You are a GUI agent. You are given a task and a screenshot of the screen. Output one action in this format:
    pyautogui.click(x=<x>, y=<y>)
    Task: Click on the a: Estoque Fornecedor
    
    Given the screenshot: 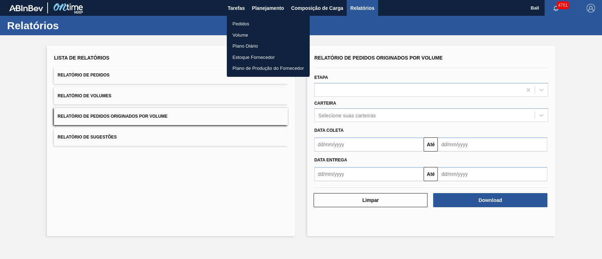 What is the action you would take?
    pyautogui.click(x=268, y=57)
    